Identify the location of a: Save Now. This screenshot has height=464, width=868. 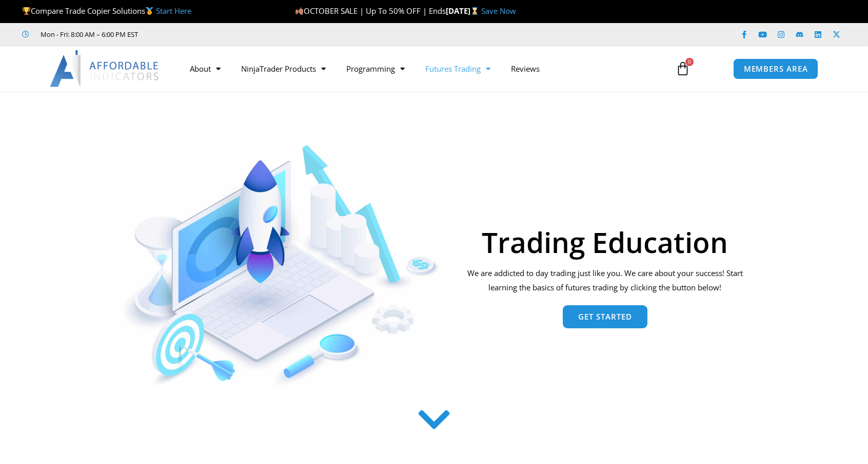
(499, 11).